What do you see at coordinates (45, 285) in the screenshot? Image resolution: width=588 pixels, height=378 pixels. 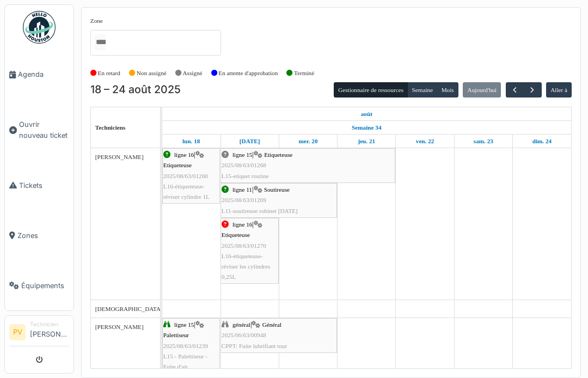 I see `span: Équipements` at bounding box center [45, 285].